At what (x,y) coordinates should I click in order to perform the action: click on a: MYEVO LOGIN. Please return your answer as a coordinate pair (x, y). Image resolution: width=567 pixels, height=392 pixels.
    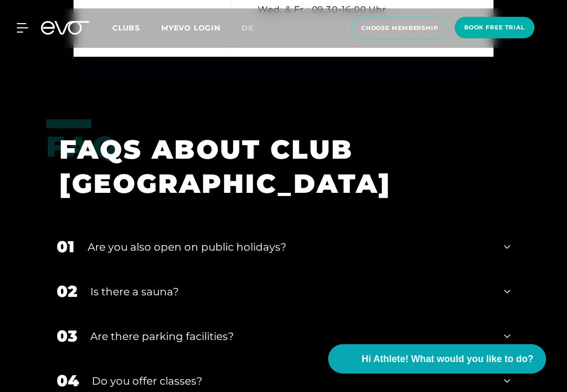
    Looking at the image, I should click on (191, 28).